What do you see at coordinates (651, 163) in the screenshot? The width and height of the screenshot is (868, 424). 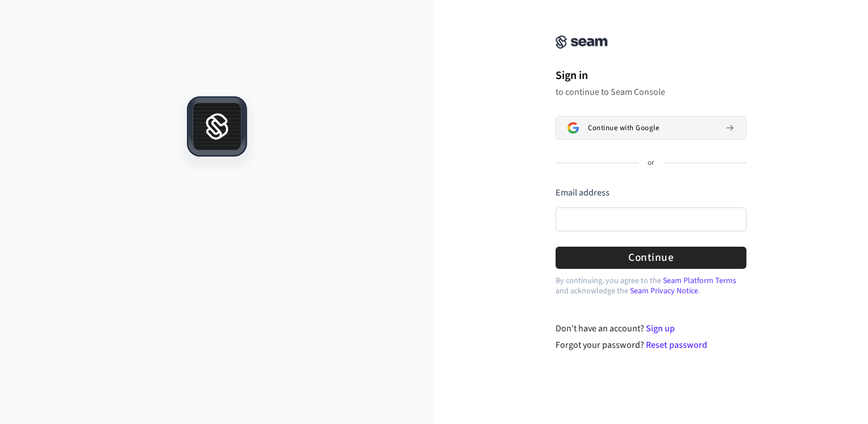 I see `p: or` at bounding box center [651, 163].